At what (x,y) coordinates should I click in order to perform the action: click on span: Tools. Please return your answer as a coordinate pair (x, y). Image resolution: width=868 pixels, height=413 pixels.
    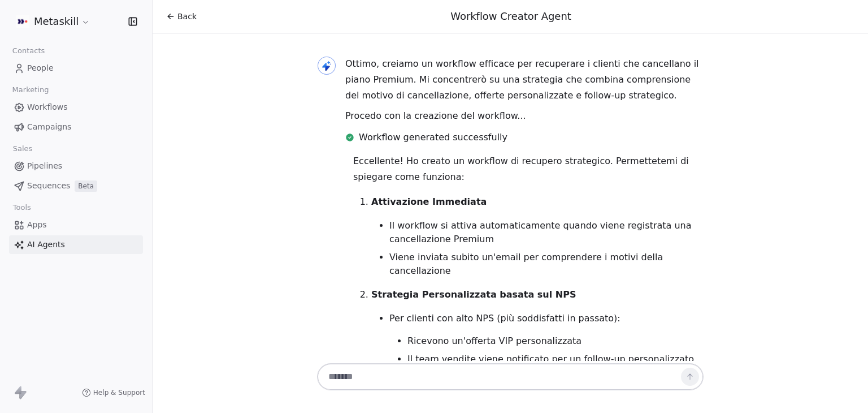
    Looking at the image, I should click on (22, 208).